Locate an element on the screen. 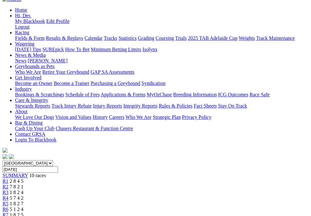 Image resolution: width=311 pixels, height=216 pixels. a: Trials is located at coordinates (181, 38).